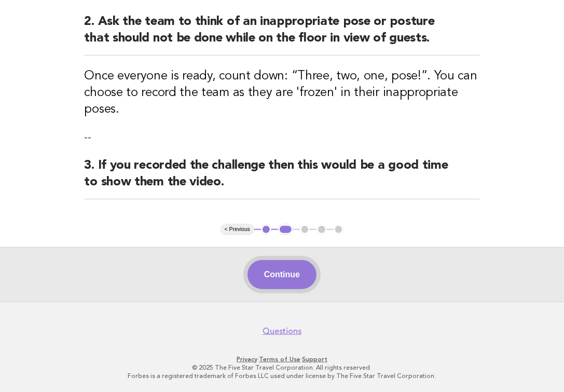 The width and height of the screenshot is (564, 392). I want to click on h2: 2. Ask the team to think of an inappropriate pose or posture that should not be done while on the..., so click(283, 34).